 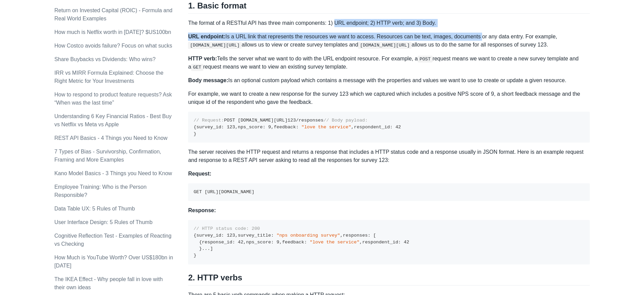 What do you see at coordinates (108, 283) in the screenshot?
I see `a: The IKEA Effect - Why people fall in love with their own ideas` at bounding box center [108, 283].